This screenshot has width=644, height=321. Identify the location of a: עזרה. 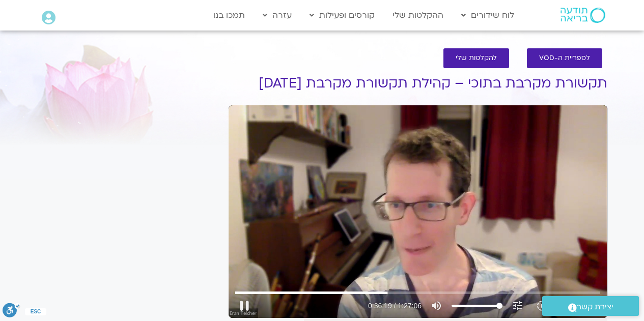
(277, 15).